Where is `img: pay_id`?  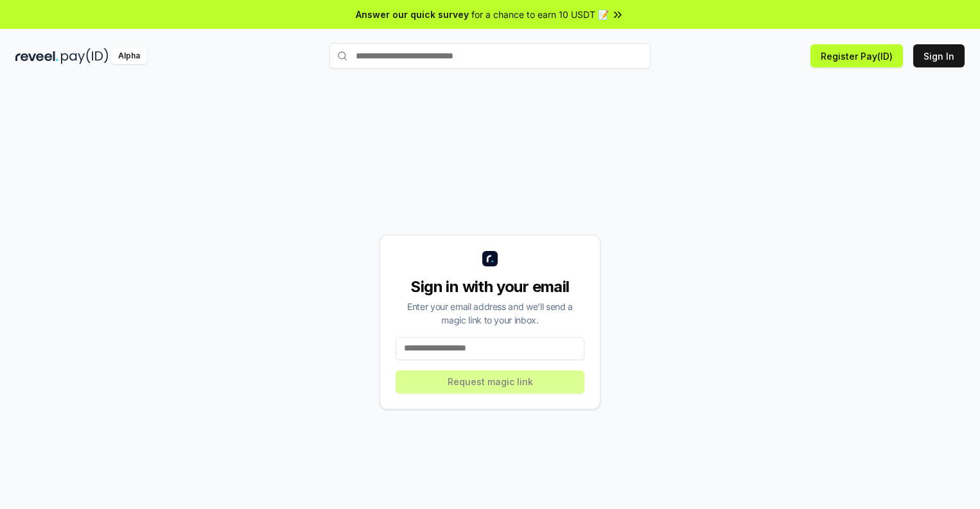
img: pay_id is located at coordinates (85, 56).